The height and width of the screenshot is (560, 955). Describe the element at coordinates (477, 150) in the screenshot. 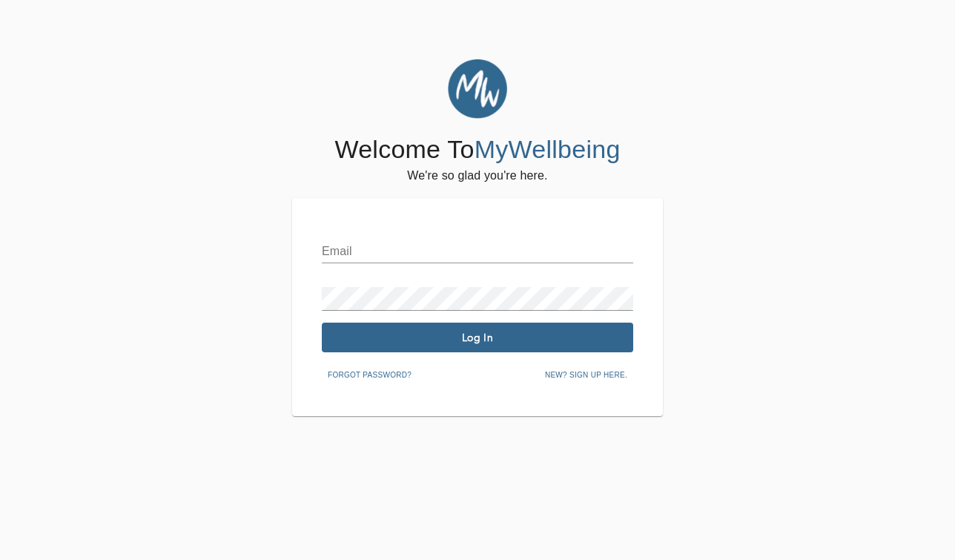

I see `h4: Welcome To` at that location.